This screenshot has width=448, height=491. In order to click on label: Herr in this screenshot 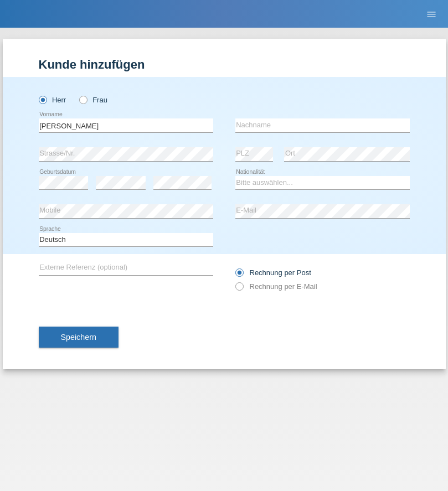, I will do `click(53, 100)`.